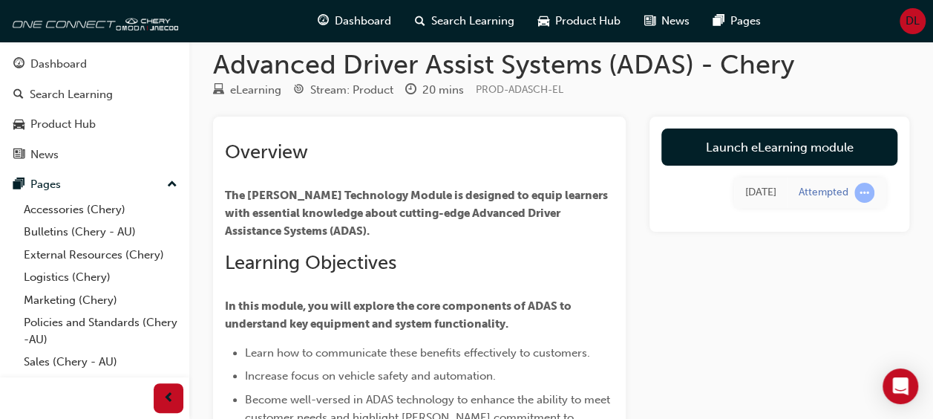  I want to click on a: news-iconNews, so click(667, 21).